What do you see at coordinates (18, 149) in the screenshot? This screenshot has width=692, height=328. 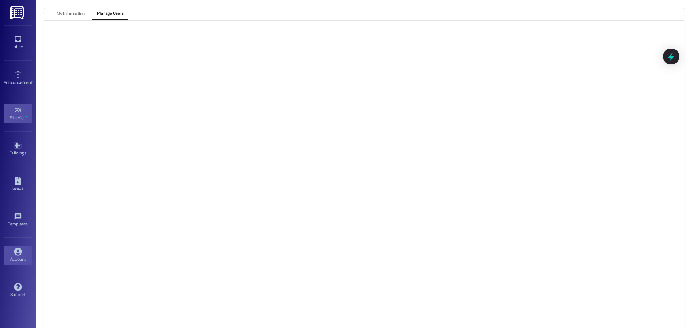 I see `a: Buildings` at bounding box center [18, 149].